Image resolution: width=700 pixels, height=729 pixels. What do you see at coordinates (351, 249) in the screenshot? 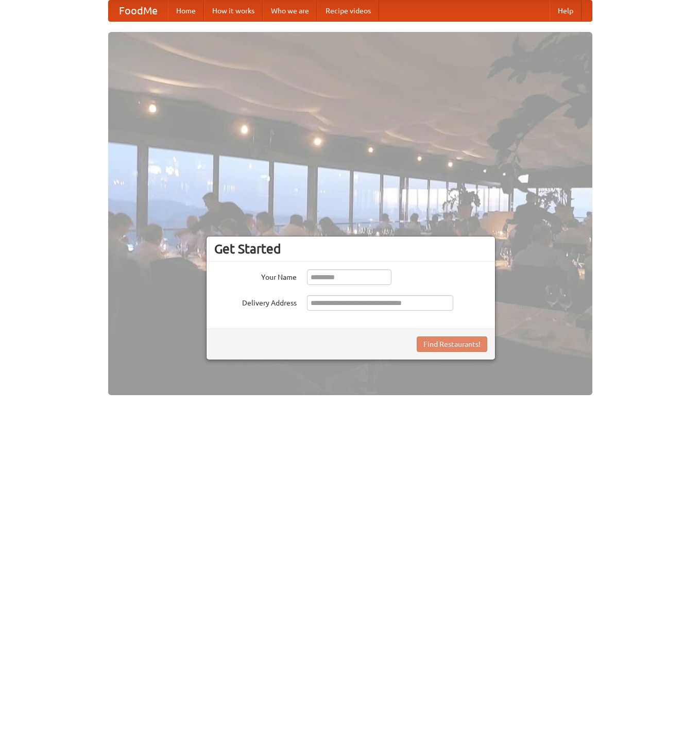
I see `h3: Get Started` at bounding box center [351, 249].